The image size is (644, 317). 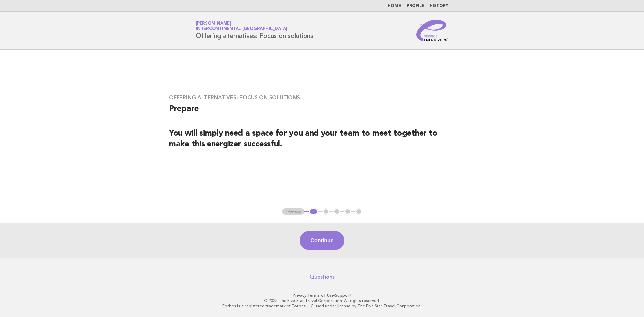 I want to click on h3: Offering alternatives: Focus on solutions, so click(x=322, y=98).